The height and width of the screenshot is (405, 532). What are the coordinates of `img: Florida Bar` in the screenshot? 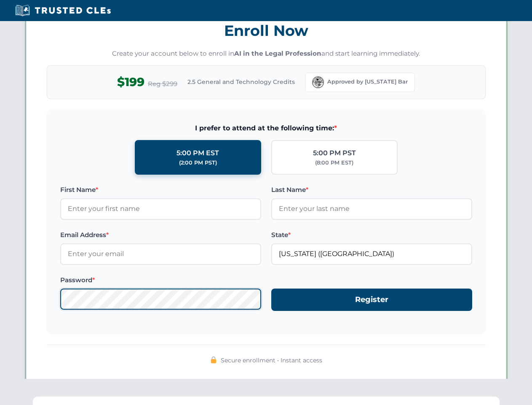 It's located at (318, 82).